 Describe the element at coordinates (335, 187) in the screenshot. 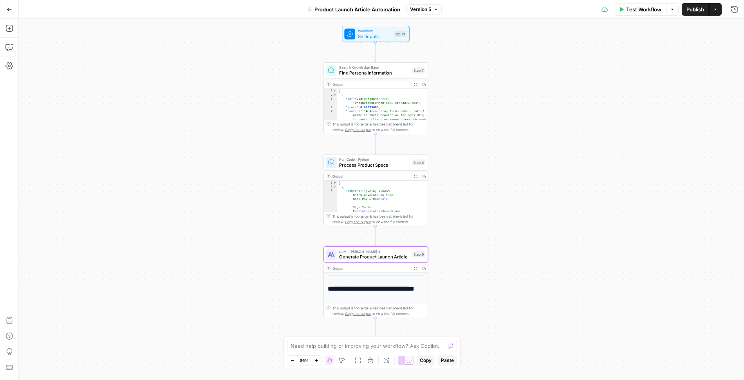

I see `span: Toggle code folding, rows 2 through 4` at that location.